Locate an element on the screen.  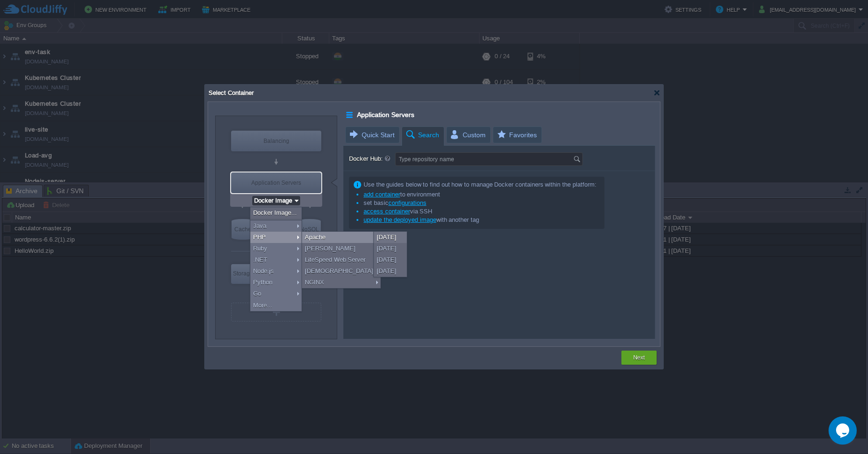
li: set basic is located at coordinates (477, 203).